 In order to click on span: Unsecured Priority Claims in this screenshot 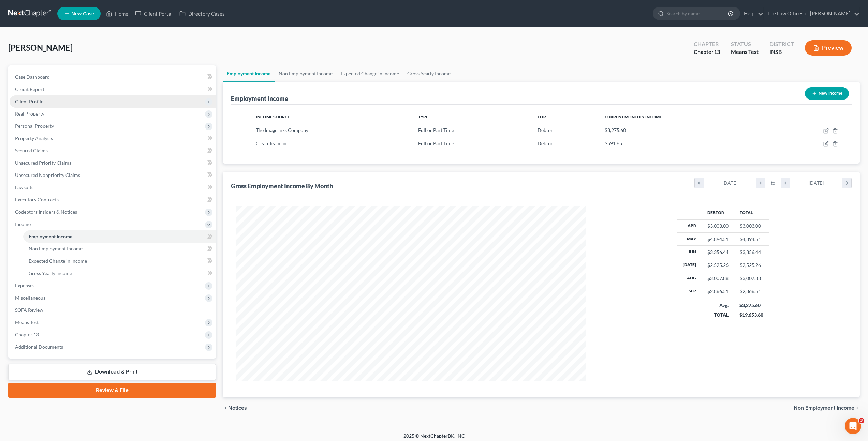, I will do `click(43, 162)`.